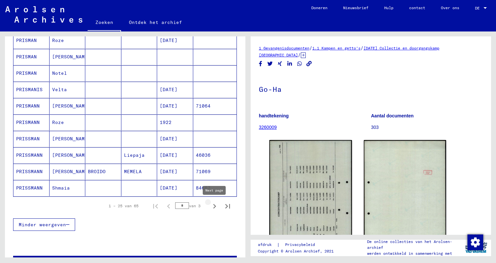 The image size is (496, 263). Describe the element at coordinates (42, 225) in the screenshot. I see `font: Minder weergeven` at that location.